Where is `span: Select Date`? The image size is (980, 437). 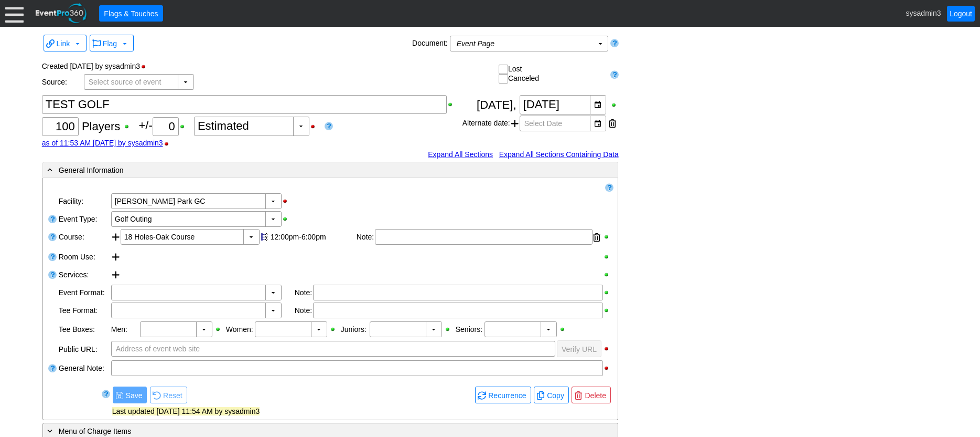
span: Select Date is located at coordinates (543, 123).